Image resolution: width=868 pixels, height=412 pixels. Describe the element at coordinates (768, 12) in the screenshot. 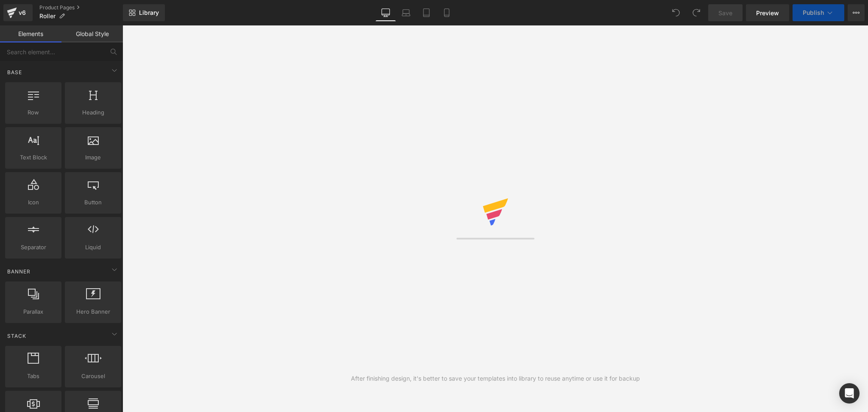

I see `span: Preview` at that location.